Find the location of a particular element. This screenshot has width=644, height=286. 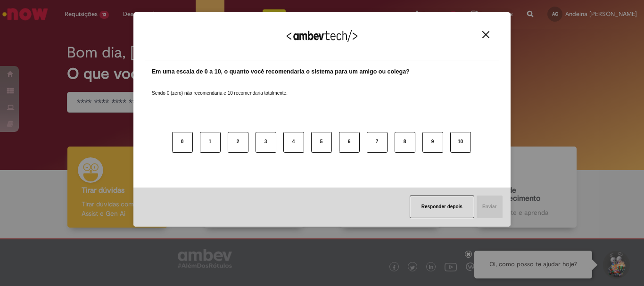

label: Em uma escala de 0 a 10, o quanto você recomendaria o sistema para um amigo ou colega? is located at coordinates (280, 72).